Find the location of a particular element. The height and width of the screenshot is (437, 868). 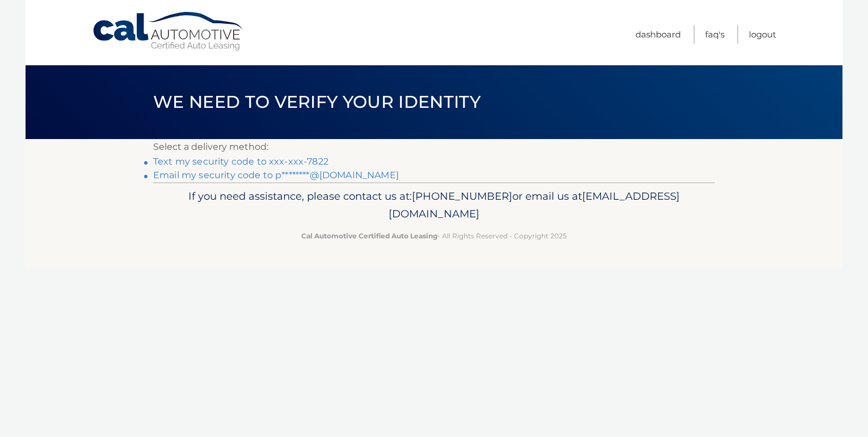

strong: Cal Automotive Certified Auto Leasing is located at coordinates (370, 236).